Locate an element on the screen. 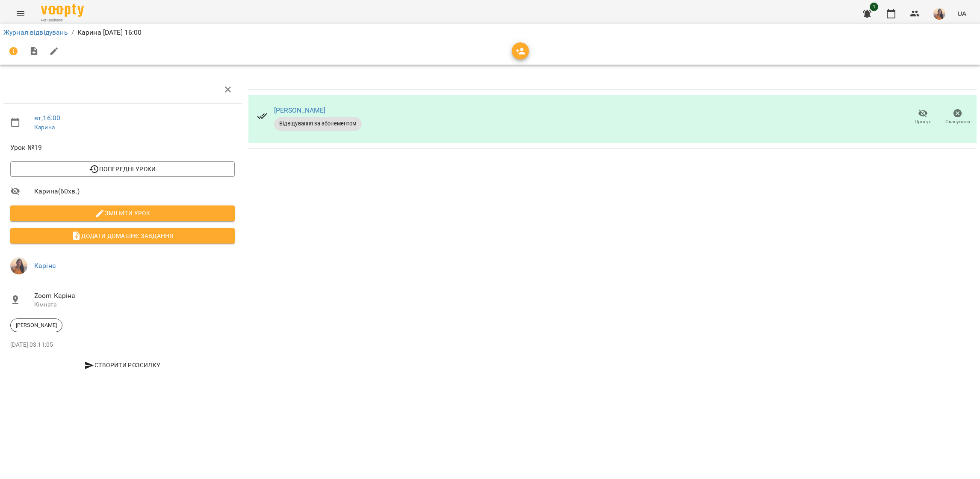 This screenshot has width=980, height=479. p: Кімната is located at coordinates (134, 305).